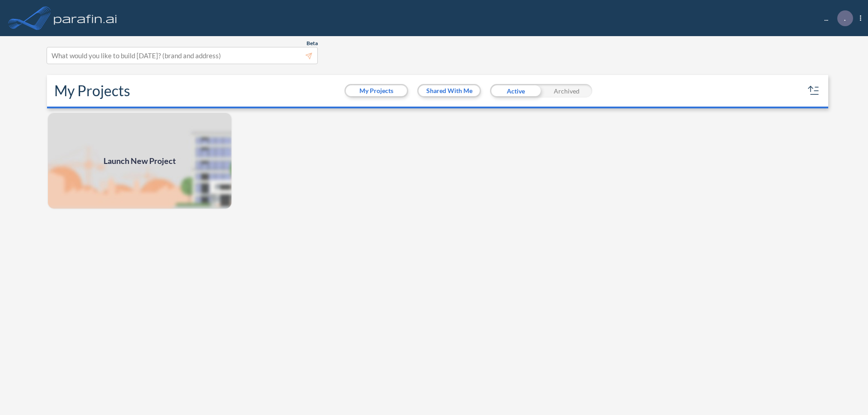 This screenshot has width=868, height=415. Describe the element at coordinates (449, 91) in the screenshot. I see `button: Shared With Me` at that location.